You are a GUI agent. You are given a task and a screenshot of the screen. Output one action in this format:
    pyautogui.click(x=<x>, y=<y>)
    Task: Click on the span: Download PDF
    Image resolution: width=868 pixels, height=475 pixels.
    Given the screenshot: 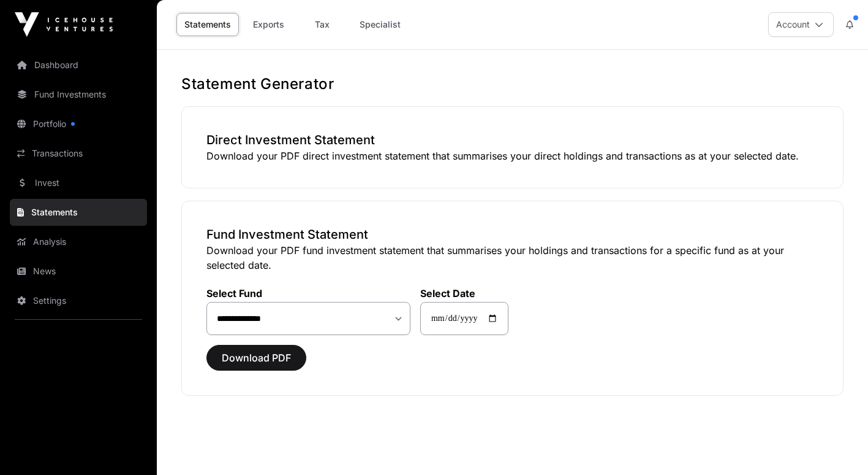 What is the action you would take?
    pyautogui.click(x=256, y=358)
    